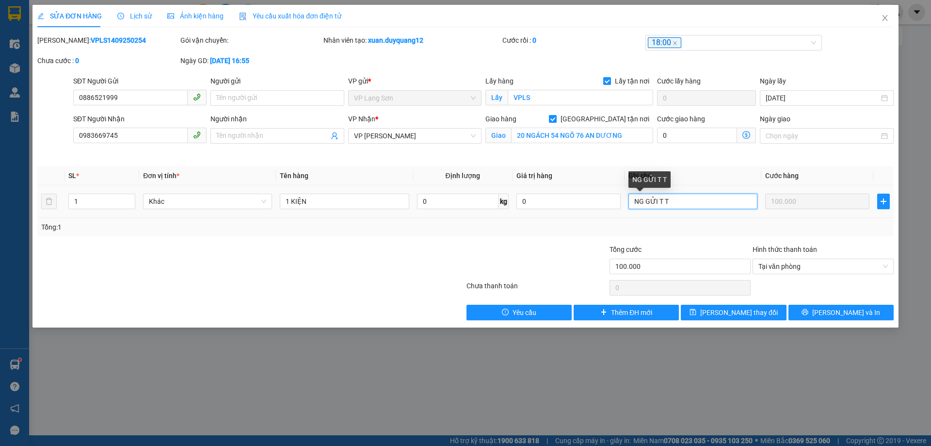  What do you see at coordinates (49, 201) in the screenshot?
I see `button: delete` at bounding box center [49, 201].